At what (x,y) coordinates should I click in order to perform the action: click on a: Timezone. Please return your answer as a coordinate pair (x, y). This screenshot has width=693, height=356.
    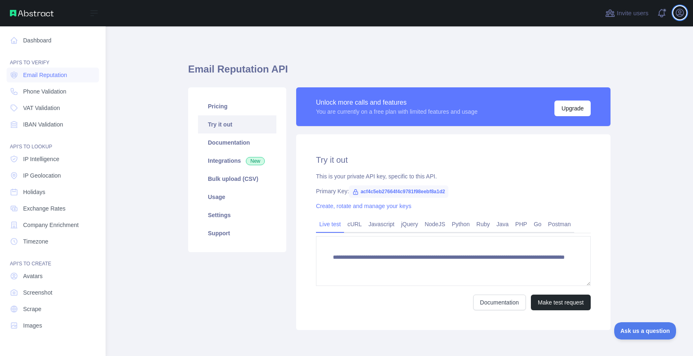
    Looking at the image, I should click on (53, 242).